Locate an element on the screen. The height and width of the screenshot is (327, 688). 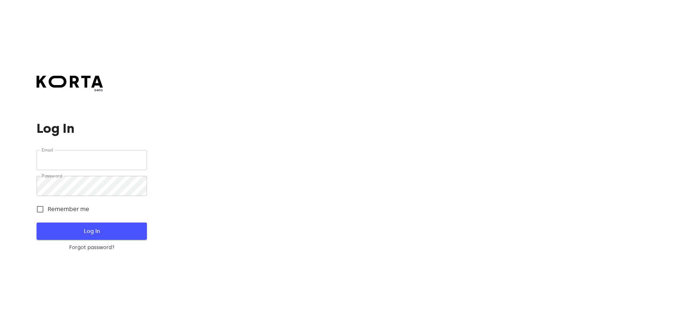
span: Log In is located at coordinates (91, 231).